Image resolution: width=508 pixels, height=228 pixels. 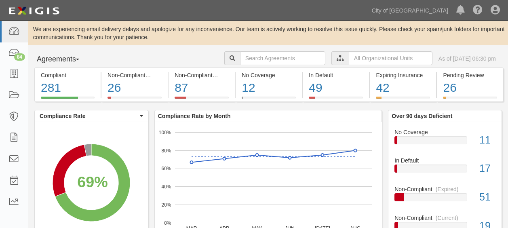 I want to click on a: In Default49, so click(x=336, y=100).